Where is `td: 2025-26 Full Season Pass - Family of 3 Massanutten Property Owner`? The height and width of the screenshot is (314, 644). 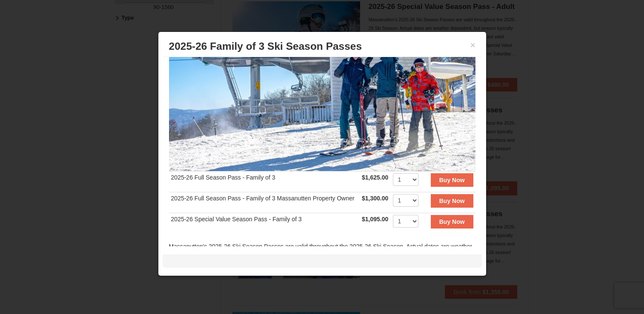
td: 2025-26 Full Season Pass - Family of 3 Massanutten Property Owner is located at coordinates (265, 202).